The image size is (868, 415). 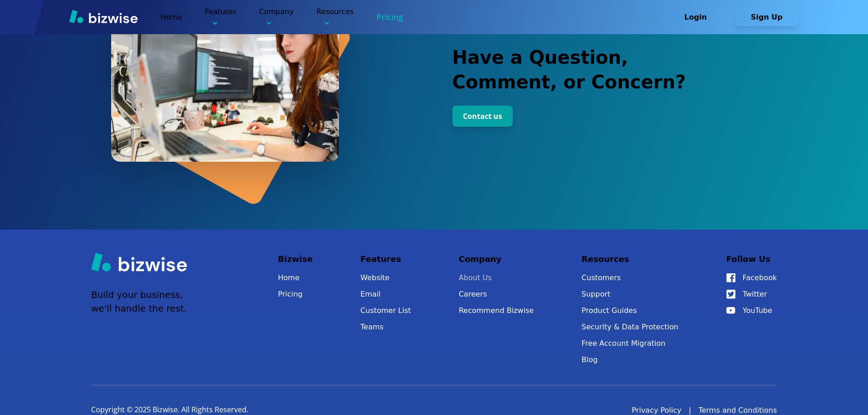 I want to click on a: Sign Up, so click(x=767, y=17).